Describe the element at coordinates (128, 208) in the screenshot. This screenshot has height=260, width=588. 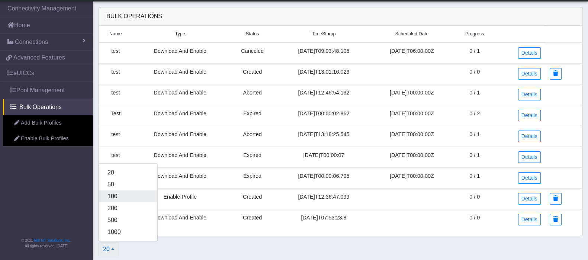
I see `button: 200` at that location.